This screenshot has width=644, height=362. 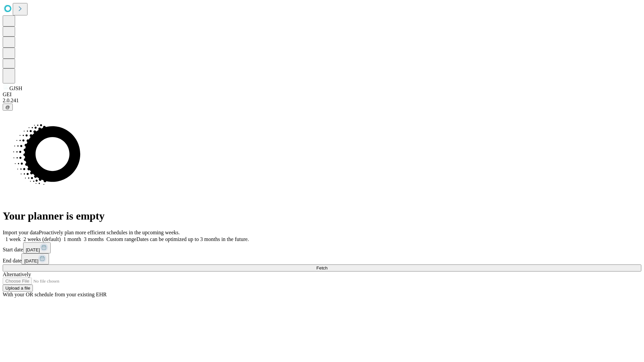 I want to click on span: Dates can be optimized up to 3 months in the future., so click(x=193, y=239).